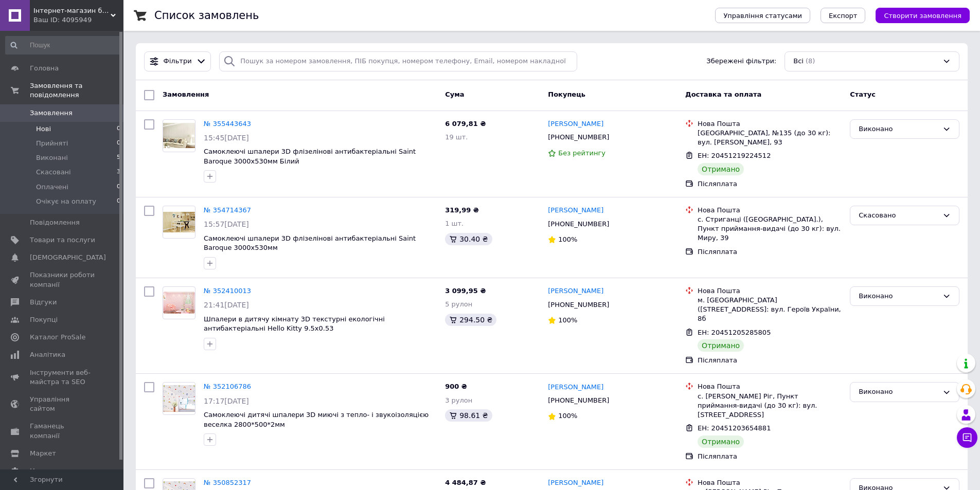 This screenshot has height=490, width=980. What do you see at coordinates (465, 482) in the screenshot?
I see `span: 4 484,87 ₴` at bounding box center [465, 482].